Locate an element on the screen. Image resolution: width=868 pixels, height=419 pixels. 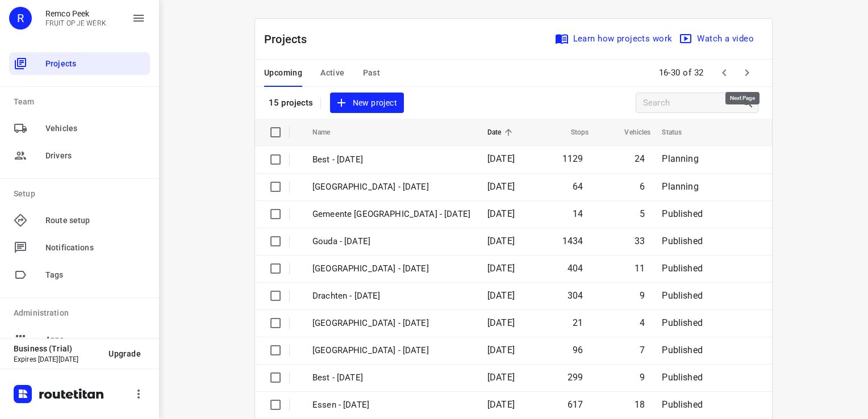
div: Notifications is located at coordinates (79, 248).